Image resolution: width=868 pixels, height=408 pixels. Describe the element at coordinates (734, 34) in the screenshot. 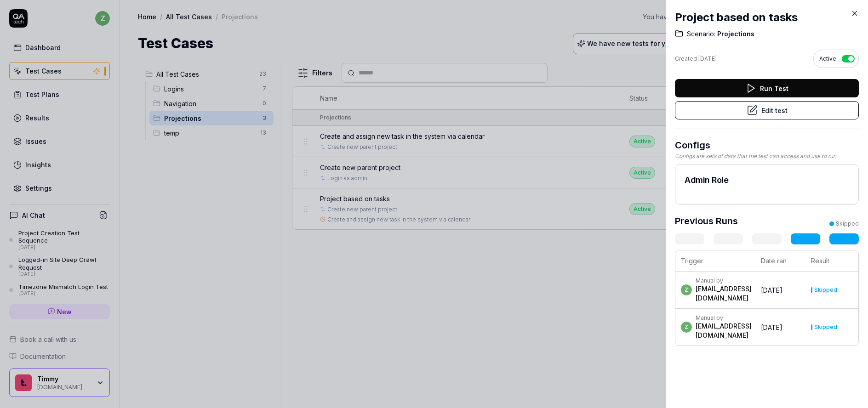

I see `span: Projections` at that location.